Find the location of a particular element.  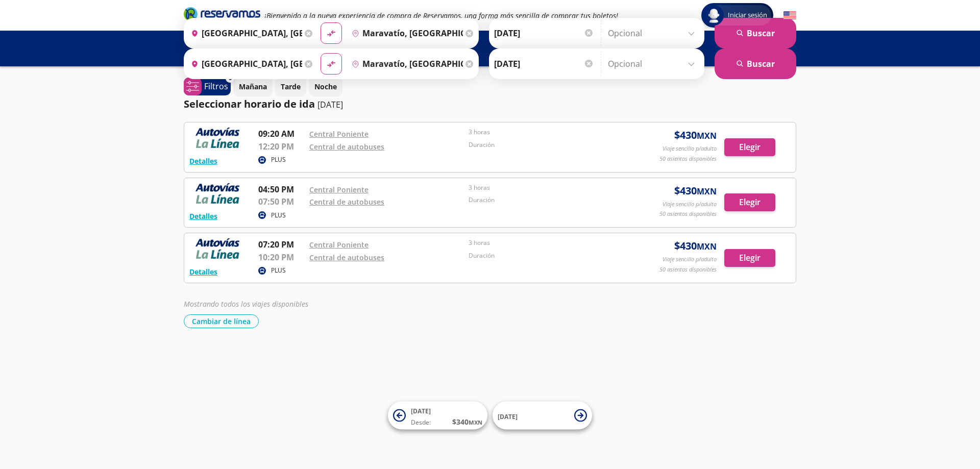

em: Mostrando todos los viajes disponibles is located at coordinates (246, 304).